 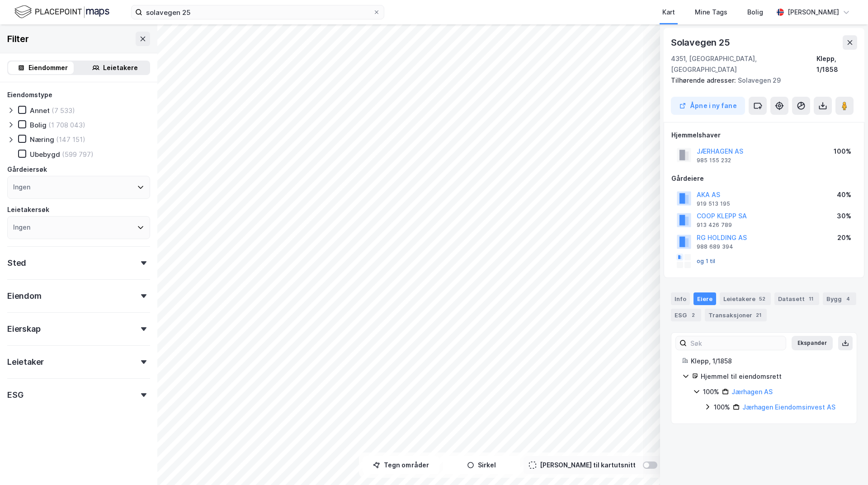 What do you see at coordinates (764, 179) in the screenshot?
I see `div: Gårdeiere` at bounding box center [764, 179].